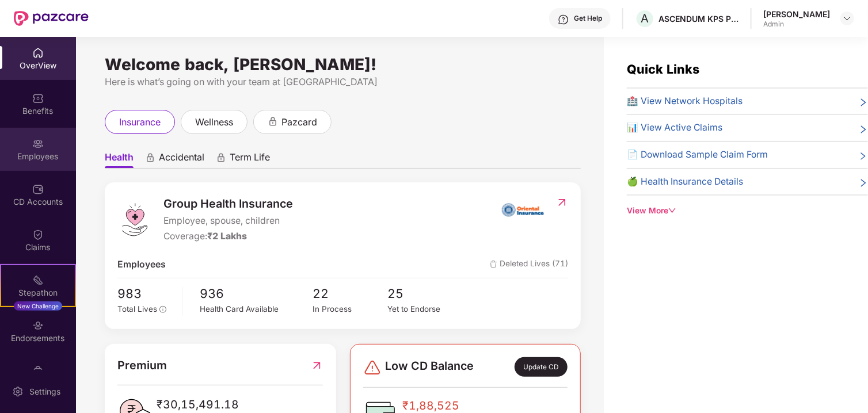  Describe the element at coordinates (51, 18) in the screenshot. I see `img: New Pazcare Logo` at that location.